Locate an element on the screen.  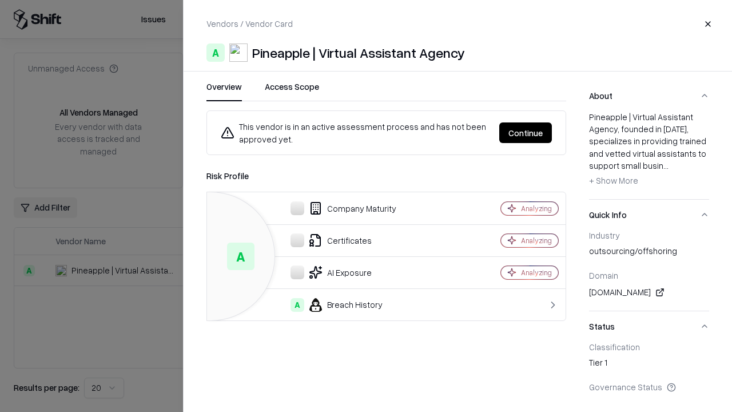
img: Pineapple | Virtual Assistant Agency is located at coordinates (238, 53).